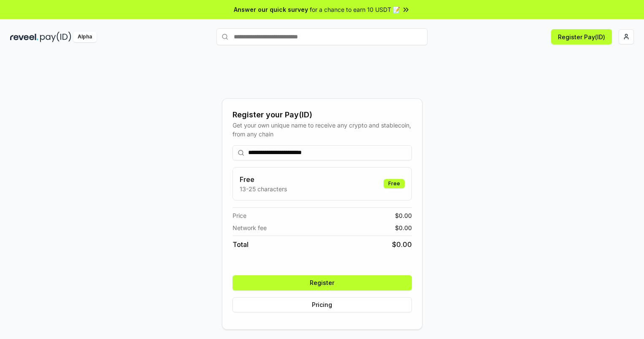 The height and width of the screenshot is (339, 644). I want to click on span: for a chance to earn 10 USDT 📝, so click(355, 9).